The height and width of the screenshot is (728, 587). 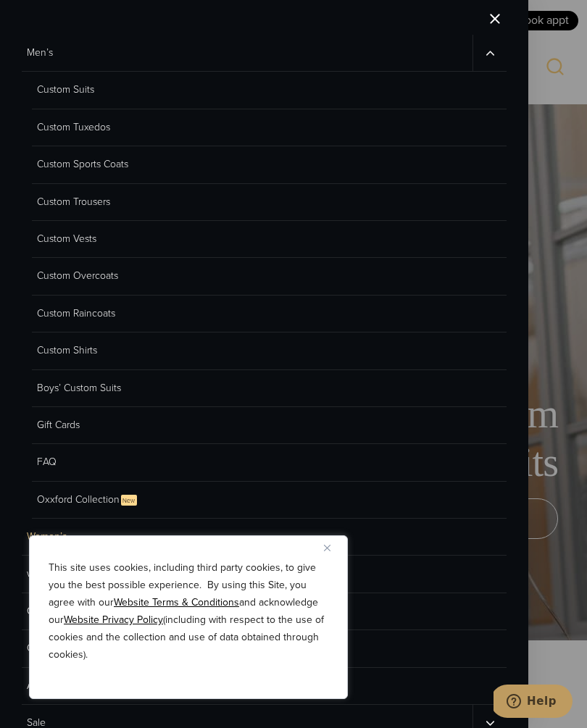 What do you see at coordinates (269, 276) in the screenshot?
I see `a: Custom Overcoats` at bounding box center [269, 276].